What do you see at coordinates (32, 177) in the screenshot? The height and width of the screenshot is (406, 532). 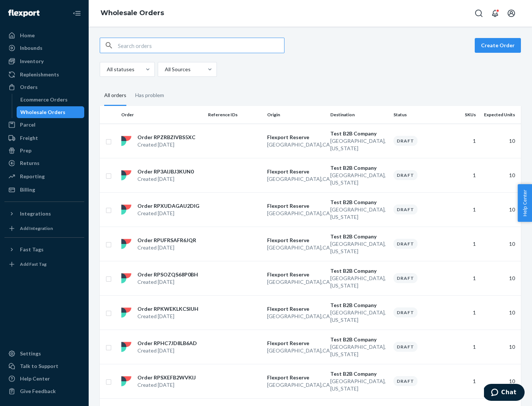 I see `div: Reporting` at bounding box center [32, 177].